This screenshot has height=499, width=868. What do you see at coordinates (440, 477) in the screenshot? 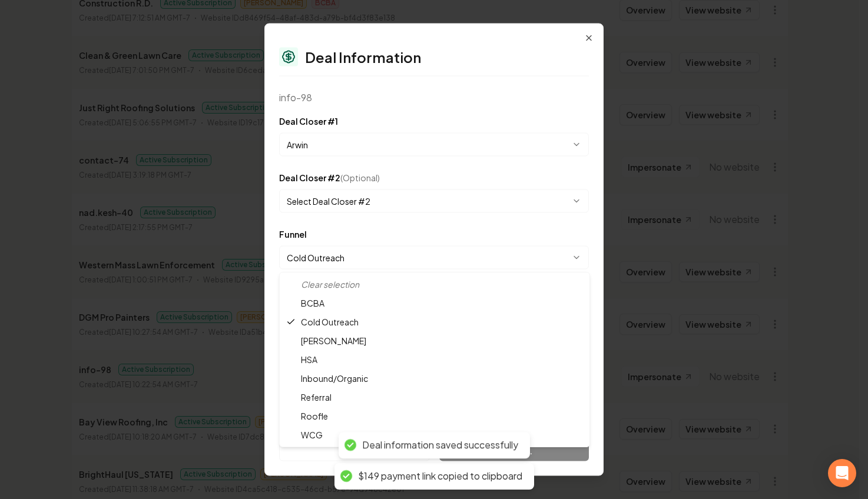
I see `div: $149 payment link copied to clipboard` at bounding box center [440, 477].